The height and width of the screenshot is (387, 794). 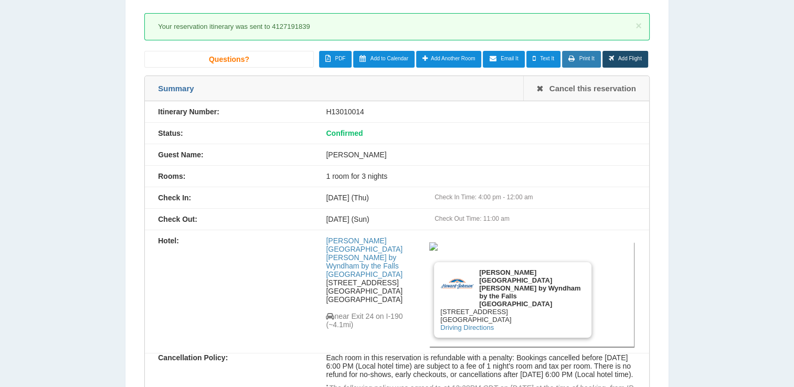 What do you see at coordinates (336, 59) in the screenshot?
I see `a: PDF` at bounding box center [336, 59].